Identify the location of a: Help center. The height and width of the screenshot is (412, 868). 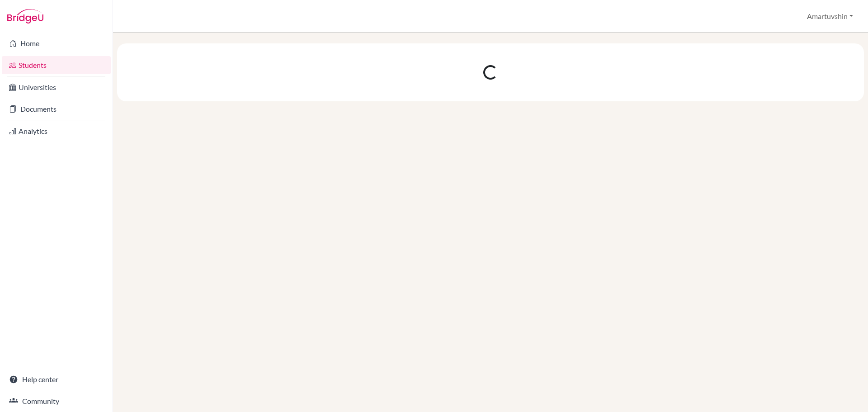
(56, 379).